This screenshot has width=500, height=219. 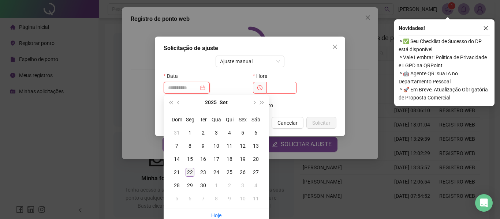 What do you see at coordinates (211, 102) in the screenshot?
I see `button: year panel` at bounding box center [211, 102].